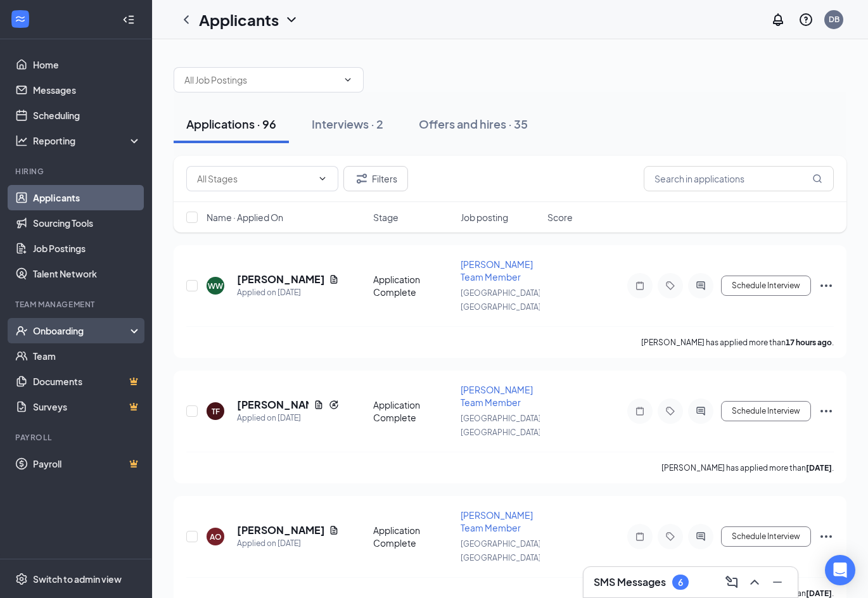 The image size is (868, 598). I want to click on svg: Notifications, so click(778, 20).